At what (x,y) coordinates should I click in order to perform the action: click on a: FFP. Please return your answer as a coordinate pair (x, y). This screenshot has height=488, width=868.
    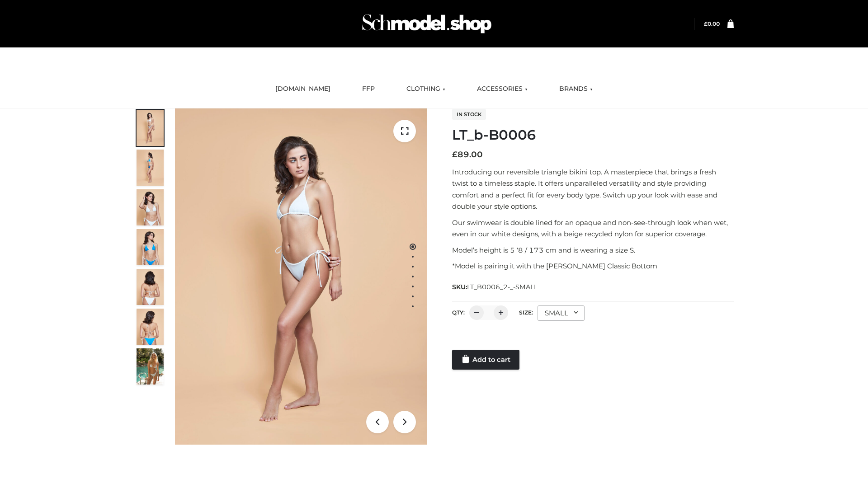
    Looking at the image, I should click on (368, 89).